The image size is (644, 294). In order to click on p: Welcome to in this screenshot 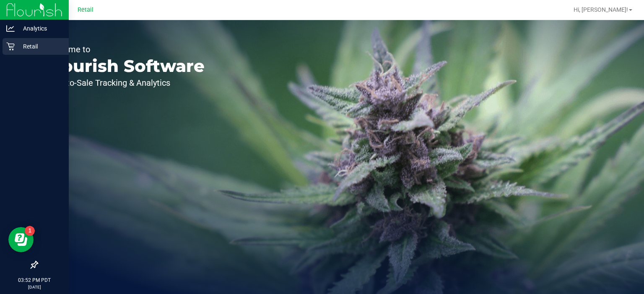, I will do `click(125, 49)`.